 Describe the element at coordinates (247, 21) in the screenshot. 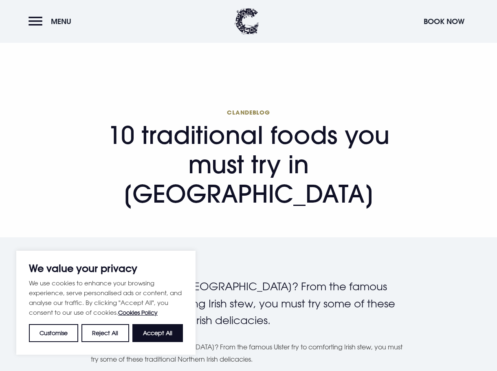

I see `img: Clandeboye Lodge` at that location.